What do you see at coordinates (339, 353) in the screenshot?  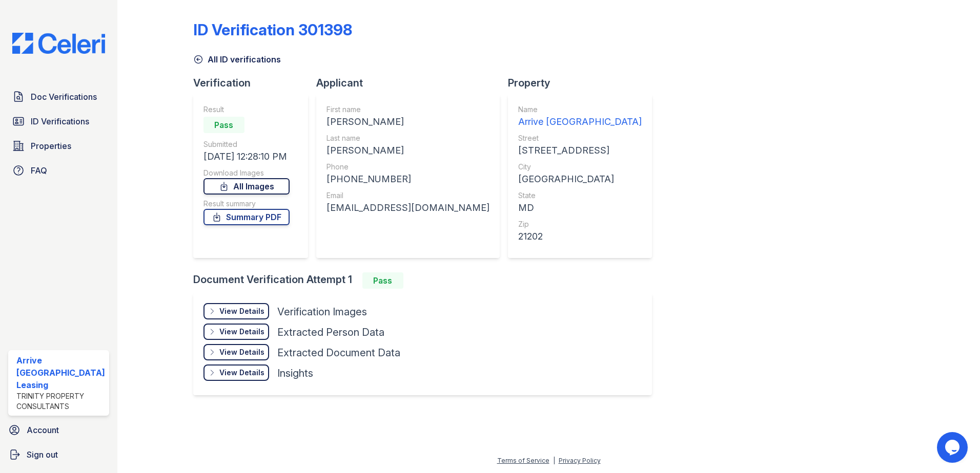 I see `div: Extracted Document Data` at bounding box center [339, 353].